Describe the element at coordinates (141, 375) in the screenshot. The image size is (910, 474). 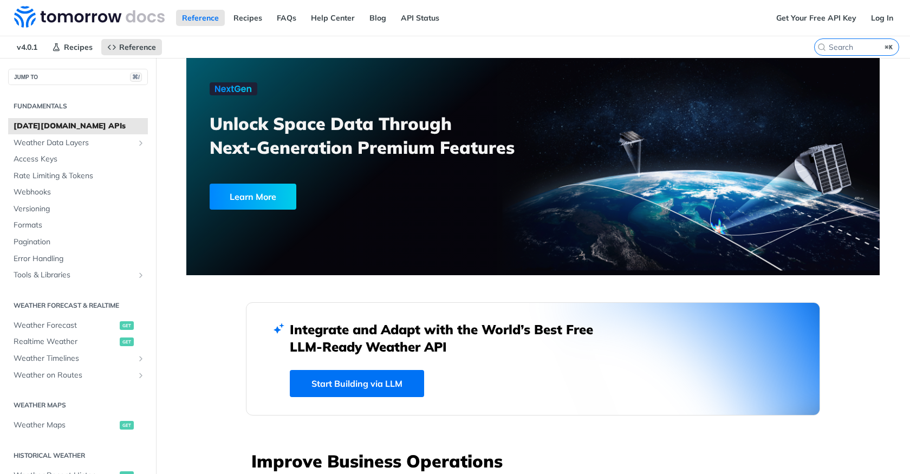
I see `button: Show subpages for Weather on Routes` at that location.